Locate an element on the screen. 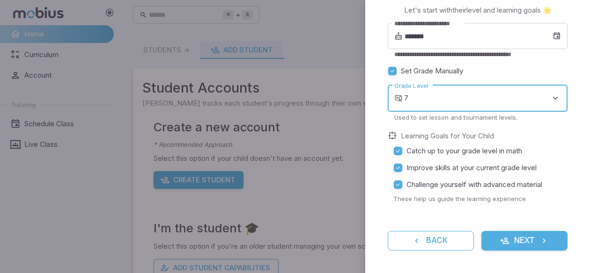 This screenshot has height=273, width=590. p: These help us guide the learning experience. is located at coordinates (480, 199).